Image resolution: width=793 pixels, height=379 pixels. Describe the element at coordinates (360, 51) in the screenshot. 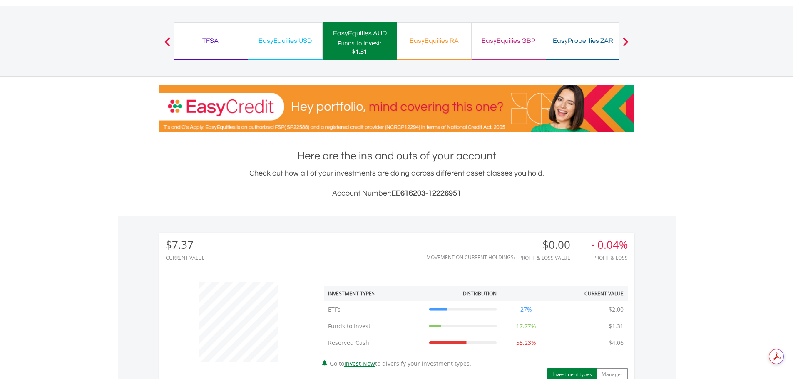

I see `span: $1.31` at that location.